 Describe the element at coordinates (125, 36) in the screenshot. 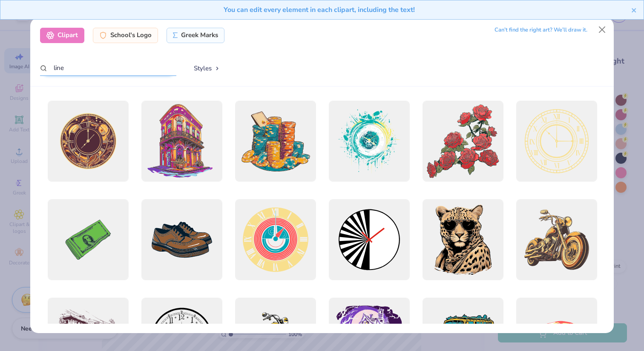

I see `div: School's Logo` at that location.